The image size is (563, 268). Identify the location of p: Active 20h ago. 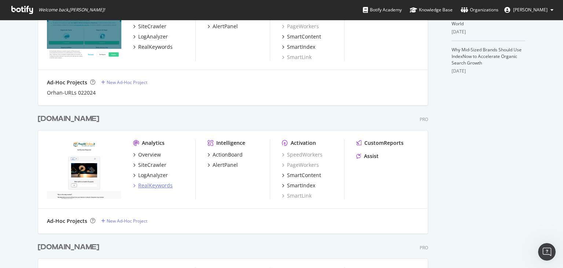
(53, 13).